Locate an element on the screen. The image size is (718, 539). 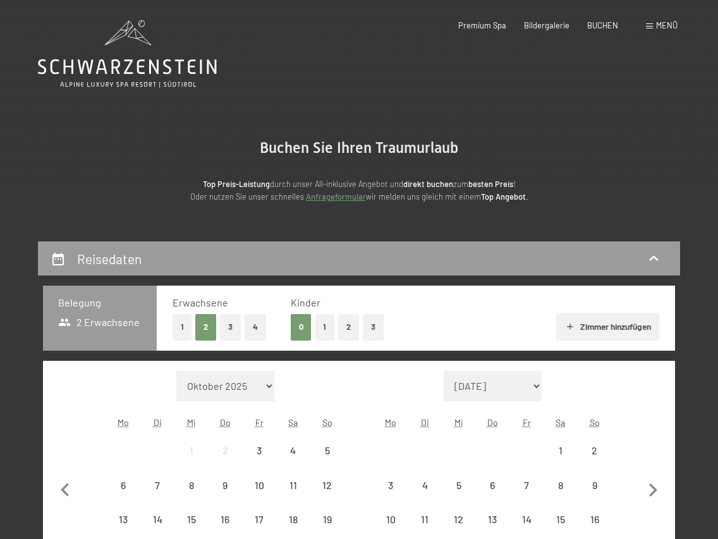
abbr: Samstag is located at coordinates (293, 422).